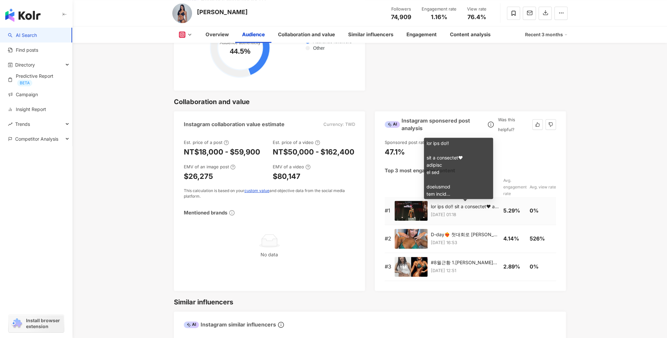 This screenshot has width=667, height=338. I want to click on a: Find posts, so click(23, 50).